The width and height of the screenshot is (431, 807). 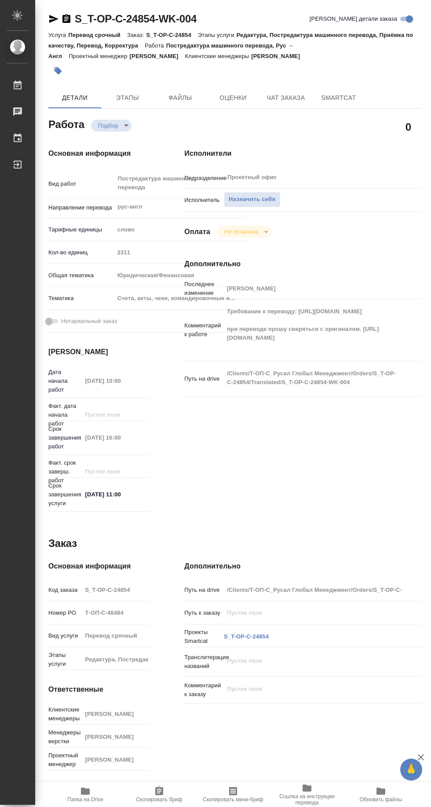 What do you see at coordinates (66, 19) in the screenshot?
I see `button: Скопировать ссылку` at bounding box center [66, 19].